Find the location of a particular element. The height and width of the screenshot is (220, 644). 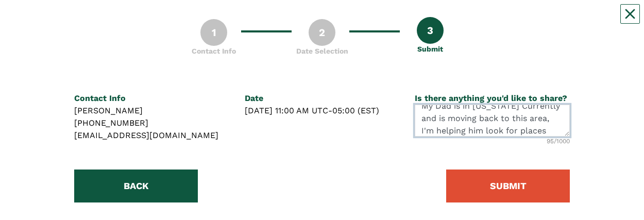

div: 2 is located at coordinates (322, 32).